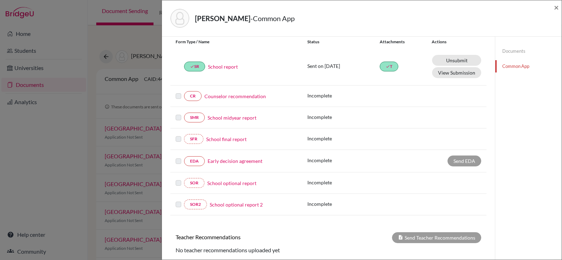 The image size is (562, 260). Describe the element at coordinates (556, 7) in the screenshot. I see `button: Close` at that location.